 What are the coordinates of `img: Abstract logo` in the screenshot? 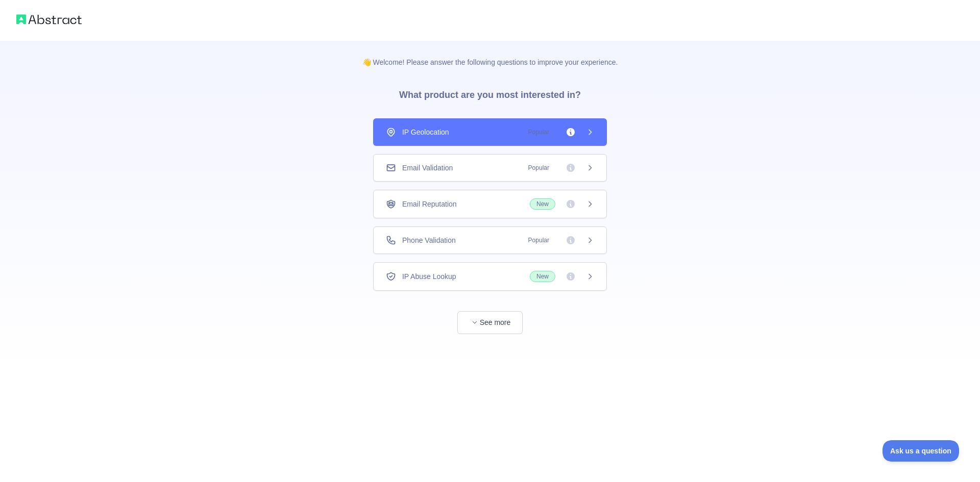 It's located at (49, 20).